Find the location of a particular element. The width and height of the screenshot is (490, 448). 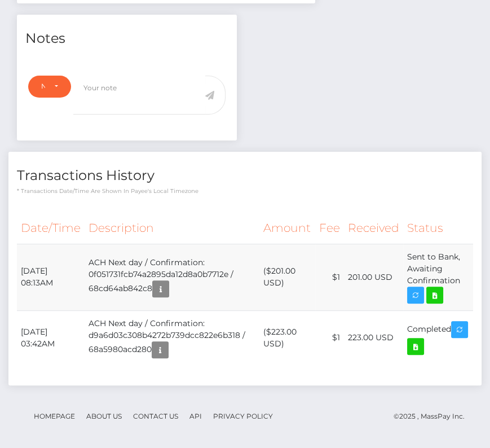

th: Received is located at coordinates (374, 228).